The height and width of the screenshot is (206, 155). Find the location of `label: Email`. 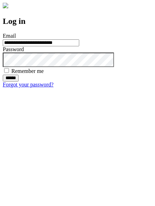

label: Email is located at coordinates (9, 36).